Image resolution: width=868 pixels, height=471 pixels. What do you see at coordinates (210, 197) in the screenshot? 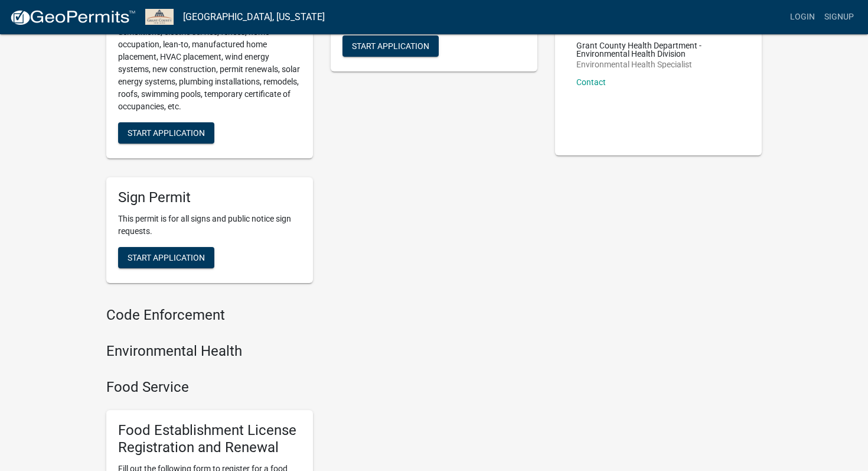
I see `h5: Sign Permit` at bounding box center [210, 197].